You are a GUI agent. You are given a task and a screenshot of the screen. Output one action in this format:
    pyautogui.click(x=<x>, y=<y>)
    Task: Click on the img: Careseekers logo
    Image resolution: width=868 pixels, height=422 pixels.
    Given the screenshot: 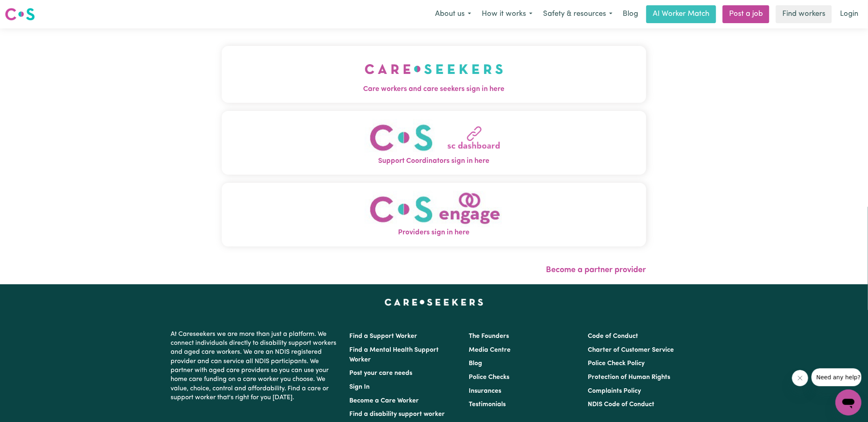 What is the action you would take?
    pyautogui.click(x=20, y=14)
    